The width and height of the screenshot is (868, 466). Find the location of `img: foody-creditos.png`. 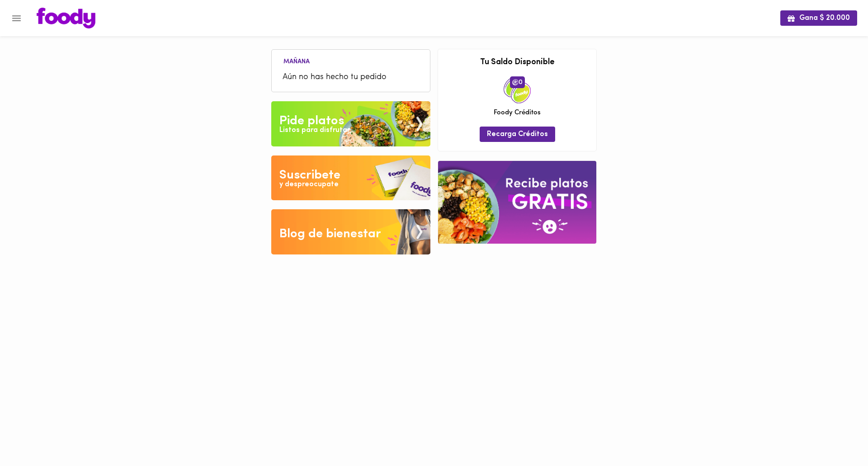

img: foody-creditos.png is located at coordinates (515, 82).